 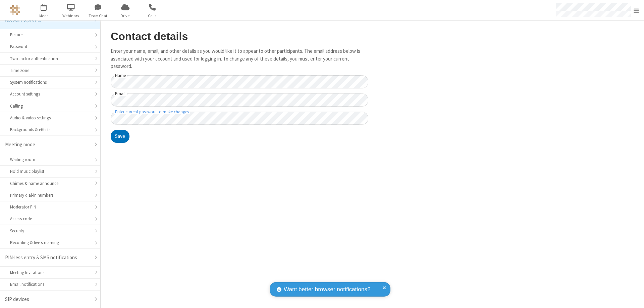 I want to click on div: Waiting room, so click(x=50, y=159).